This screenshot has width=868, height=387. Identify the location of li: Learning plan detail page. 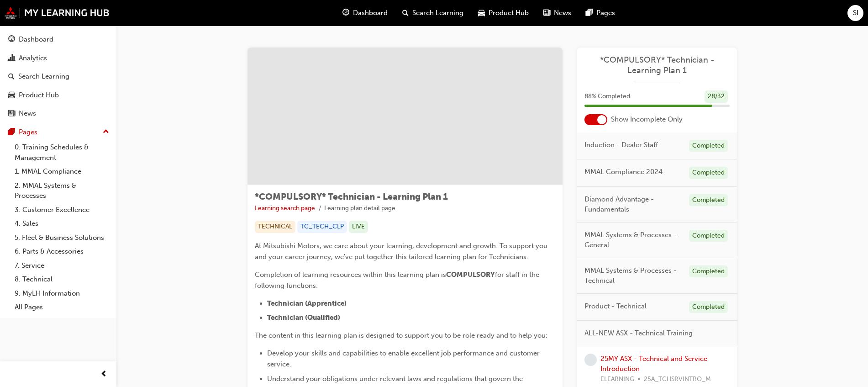
(360, 208).